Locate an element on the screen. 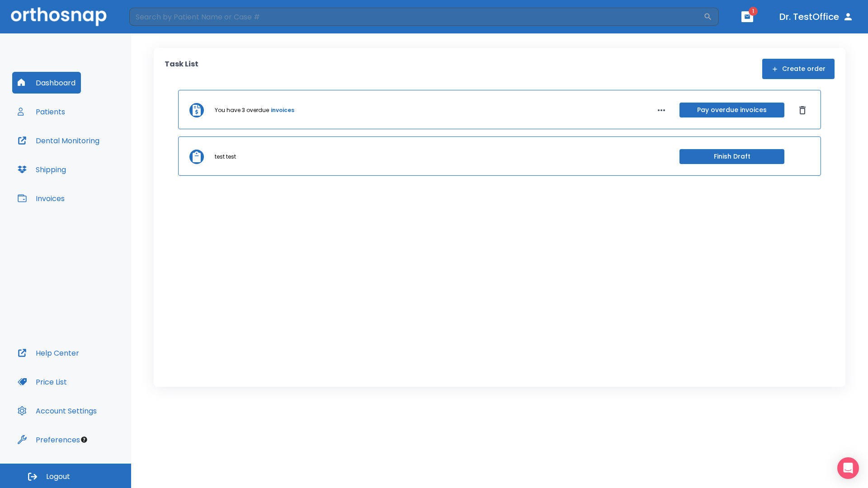 The height and width of the screenshot is (488, 868). span: Logout is located at coordinates (58, 477).